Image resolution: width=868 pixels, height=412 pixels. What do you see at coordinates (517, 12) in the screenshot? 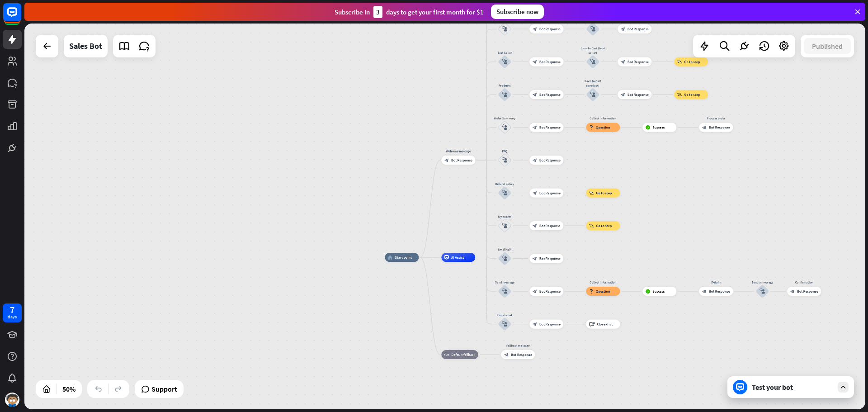
I see `div: Subscribe now` at bounding box center [517, 12].